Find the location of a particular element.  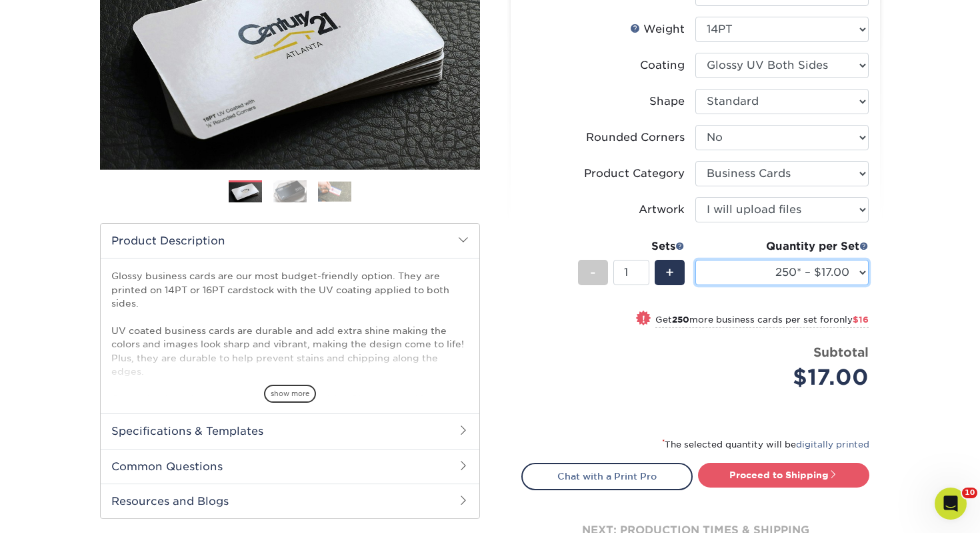

div: Artwork is located at coordinates (662, 209).